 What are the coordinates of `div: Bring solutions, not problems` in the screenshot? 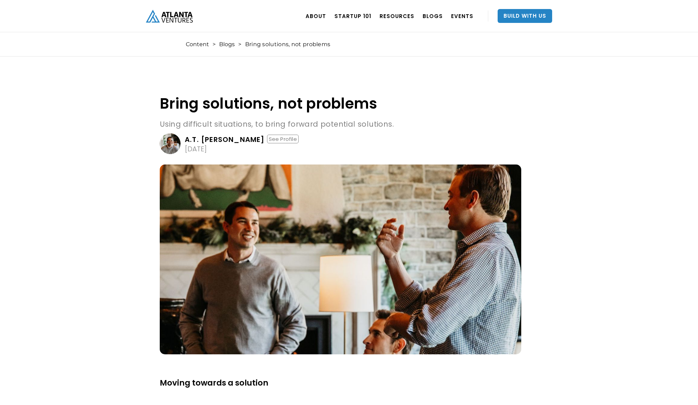 It's located at (288, 44).